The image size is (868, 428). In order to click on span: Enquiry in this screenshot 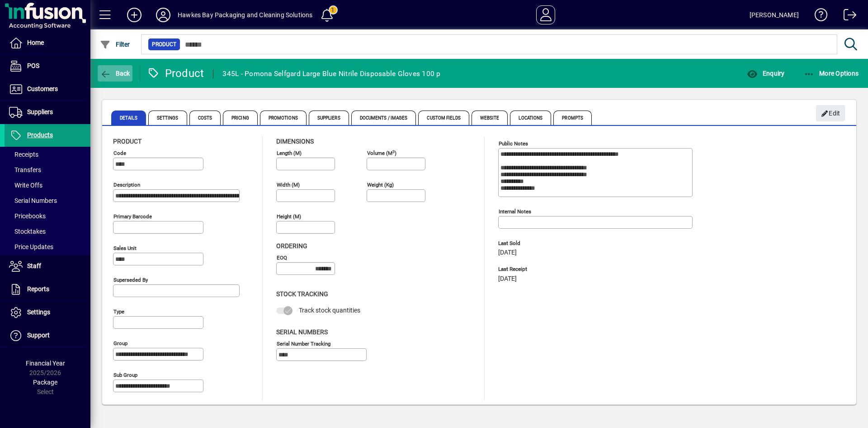, I will do `click(765, 74)`.